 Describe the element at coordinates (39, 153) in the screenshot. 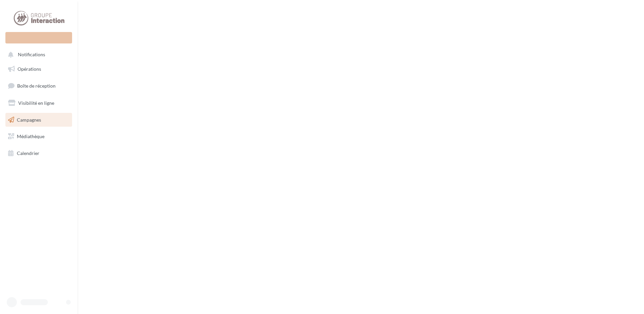

I see `a: Calendrier` at that location.